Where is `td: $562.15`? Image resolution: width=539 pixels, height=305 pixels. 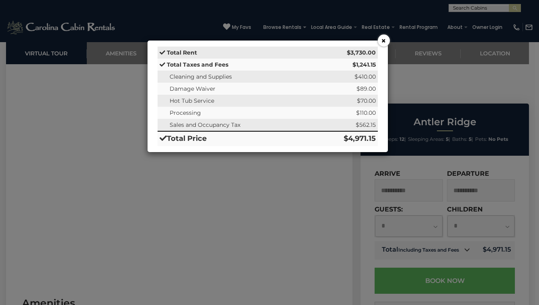
td: $562.15 is located at coordinates (345, 125).